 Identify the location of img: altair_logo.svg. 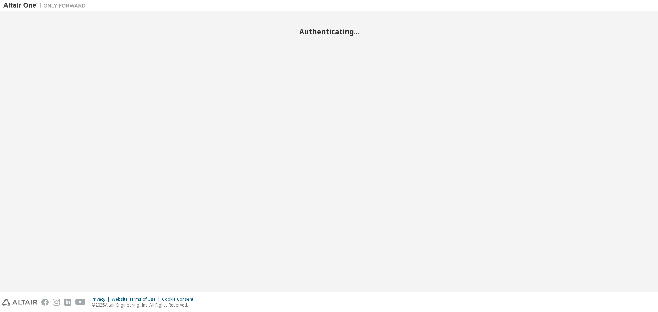
(20, 302).